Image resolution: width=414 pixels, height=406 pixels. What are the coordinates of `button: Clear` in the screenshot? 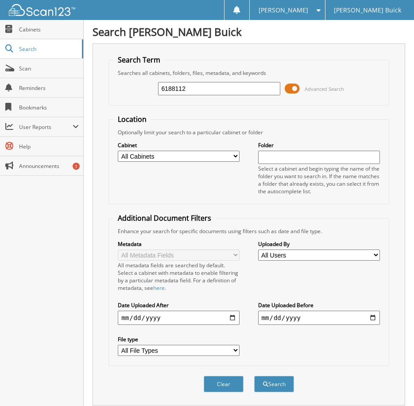 It's located at (224, 384).